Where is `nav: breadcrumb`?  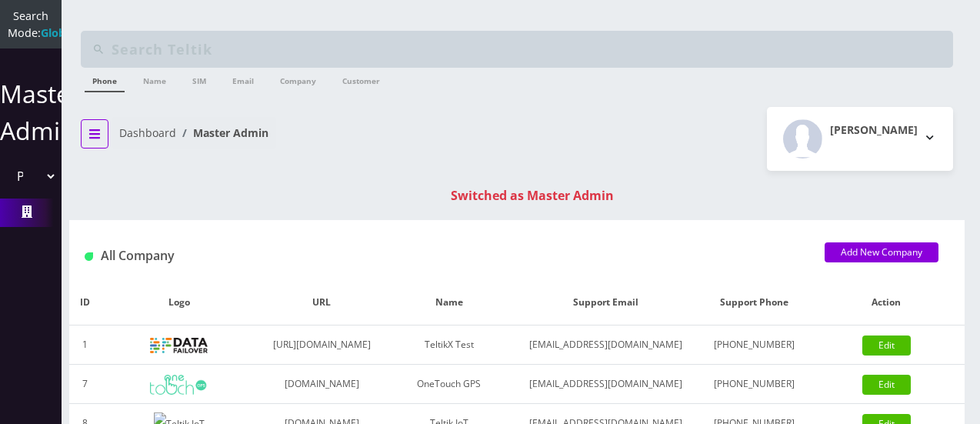
nav: breadcrumb is located at coordinates (293, 139).